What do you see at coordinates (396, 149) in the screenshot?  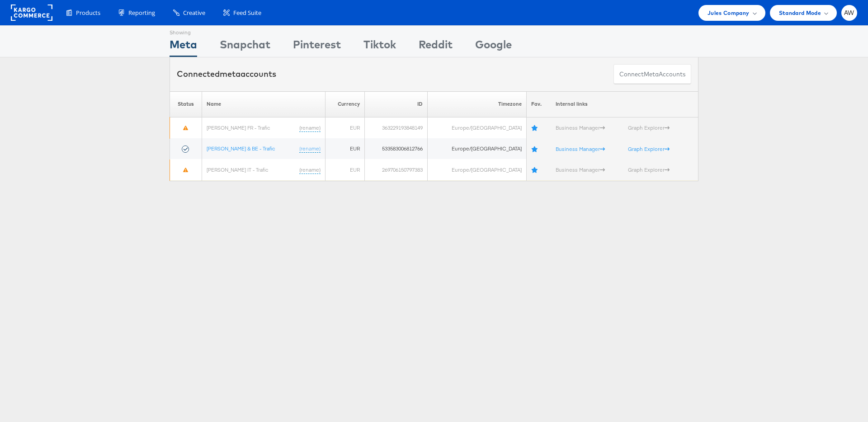 I see `td: 533583006812766` at bounding box center [396, 149].